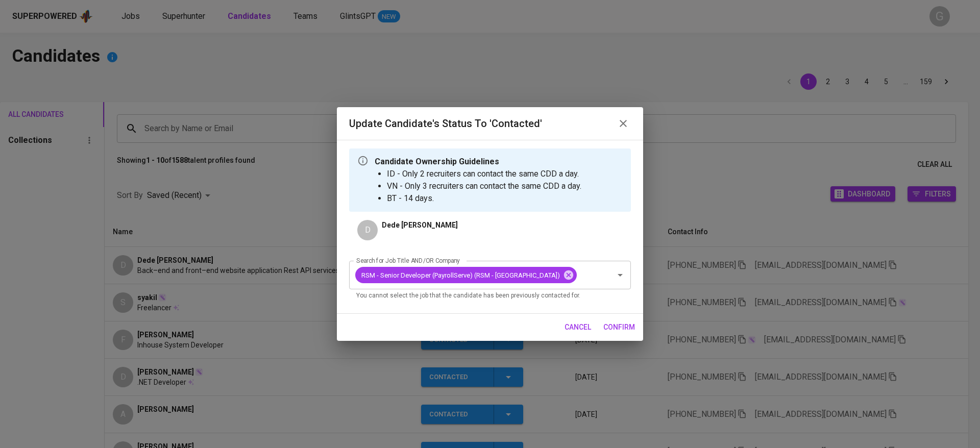  I want to click on li: ID - Only 2 recruiters can contact the same CDD a day., so click(484, 174).